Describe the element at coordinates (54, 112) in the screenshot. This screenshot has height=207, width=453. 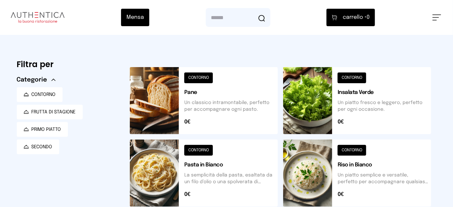
I see `span: FRUTTA DI STAGIONE` at that location.